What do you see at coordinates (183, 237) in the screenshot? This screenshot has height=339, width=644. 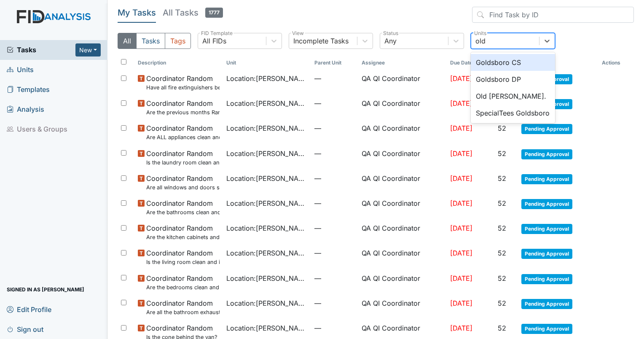 I see `small: Are the kitchen cabinets and floors clean?` at bounding box center [183, 237].